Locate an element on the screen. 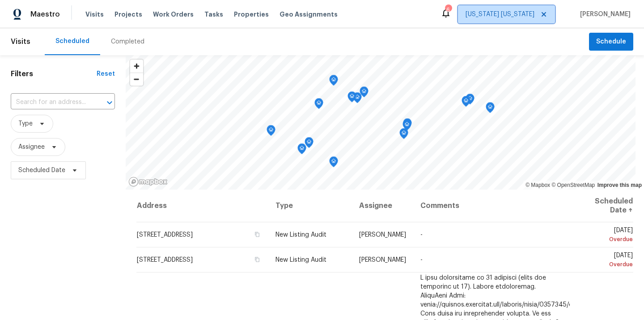 This screenshot has height=320, width=644. th: Address is located at coordinates (202, 205).